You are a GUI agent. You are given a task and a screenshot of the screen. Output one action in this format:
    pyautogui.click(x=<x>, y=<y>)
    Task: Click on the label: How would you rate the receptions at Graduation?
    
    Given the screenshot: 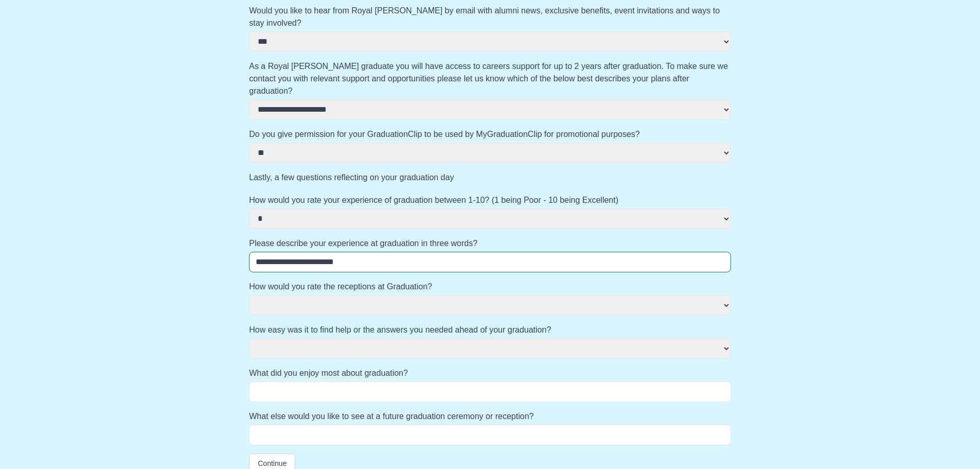 What is the action you would take?
    pyautogui.click(x=490, y=286)
    